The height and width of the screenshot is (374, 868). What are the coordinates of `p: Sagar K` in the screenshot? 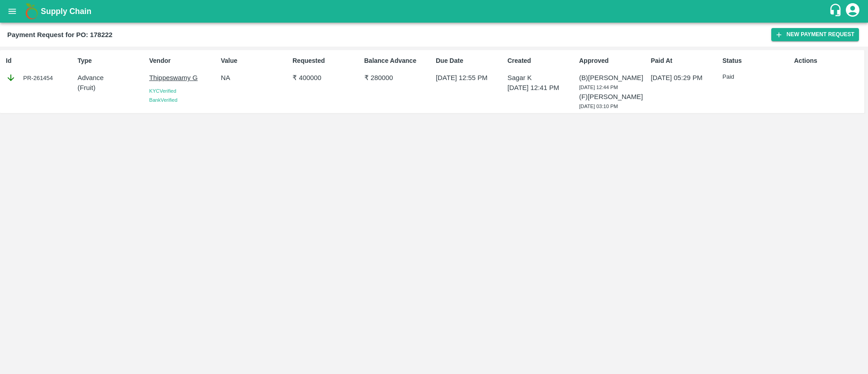 It's located at (542, 78).